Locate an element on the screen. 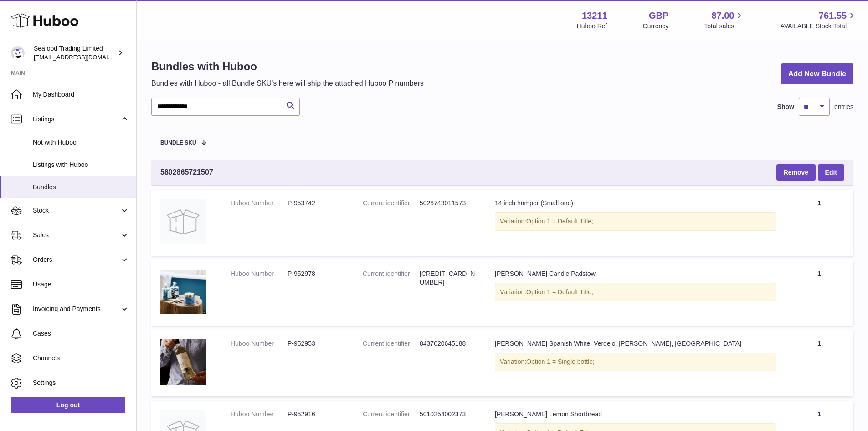 This screenshot has width=868, height=431. span: 761.55 is located at coordinates (833, 15).